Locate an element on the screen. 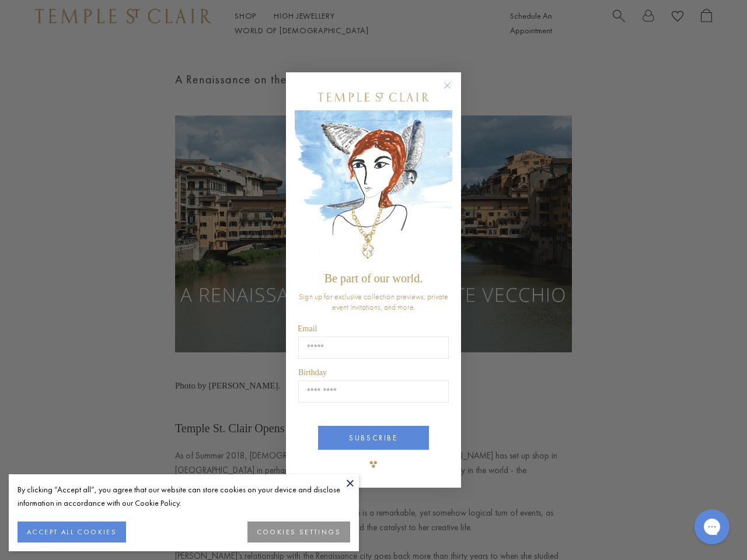 This screenshot has height=560, width=747. button: Close dialog is located at coordinates (453, 91).